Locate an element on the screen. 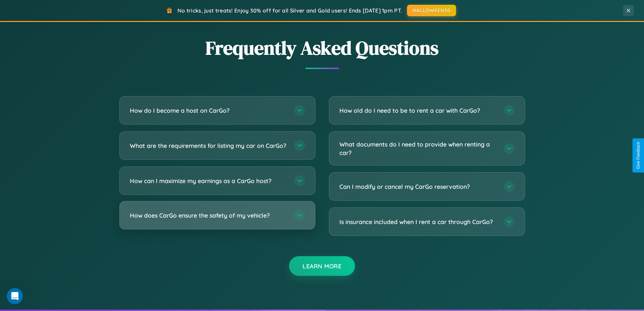 This screenshot has width=644, height=311. h3: How does CarGo ensure the safety of my vehicle? is located at coordinates (208, 215).